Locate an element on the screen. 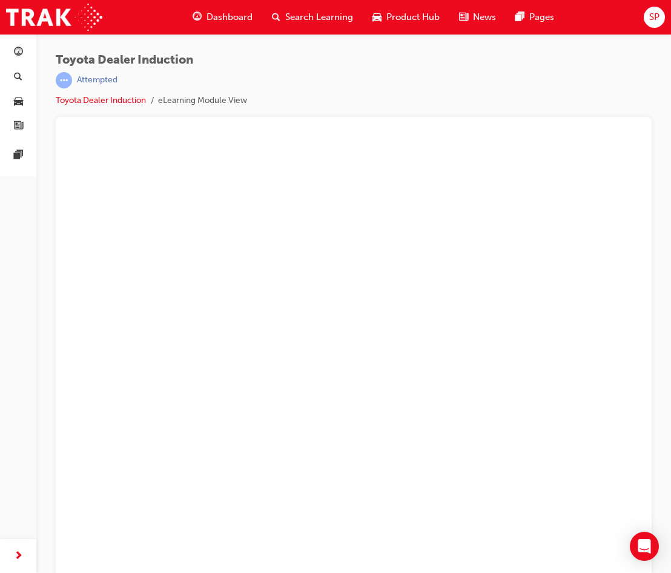  img: Trak is located at coordinates (54, 17).